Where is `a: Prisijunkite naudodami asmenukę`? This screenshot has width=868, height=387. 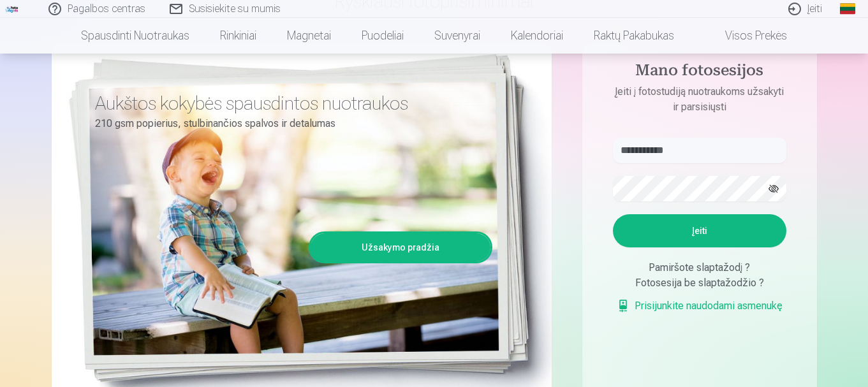 a: Prisijunkite naudodami asmenukę is located at coordinates (700, 306).